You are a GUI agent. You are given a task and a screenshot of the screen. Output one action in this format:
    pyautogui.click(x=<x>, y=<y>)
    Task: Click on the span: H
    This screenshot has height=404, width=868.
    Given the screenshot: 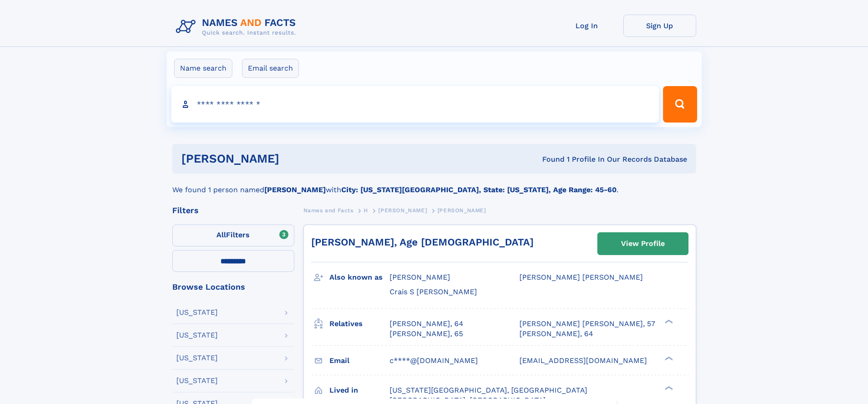 What is the action you would take?
    pyautogui.click(x=366, y=211)
    